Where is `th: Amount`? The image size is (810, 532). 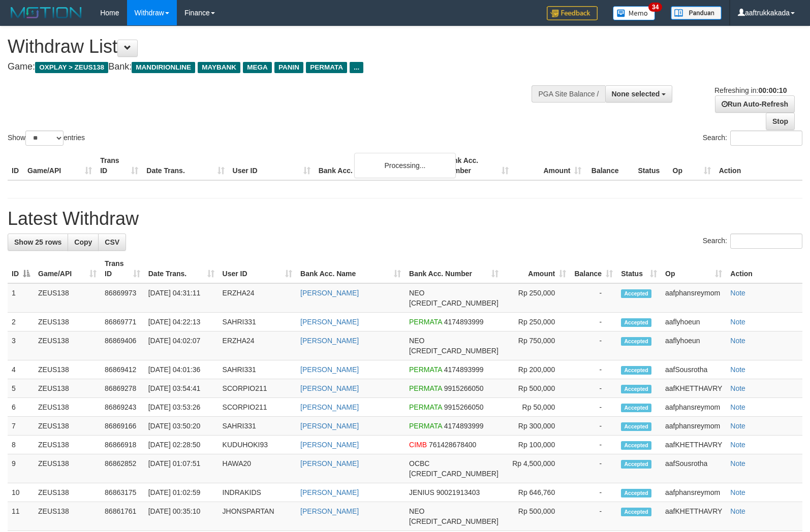
th: Amount is located at coordinates (549, 166).